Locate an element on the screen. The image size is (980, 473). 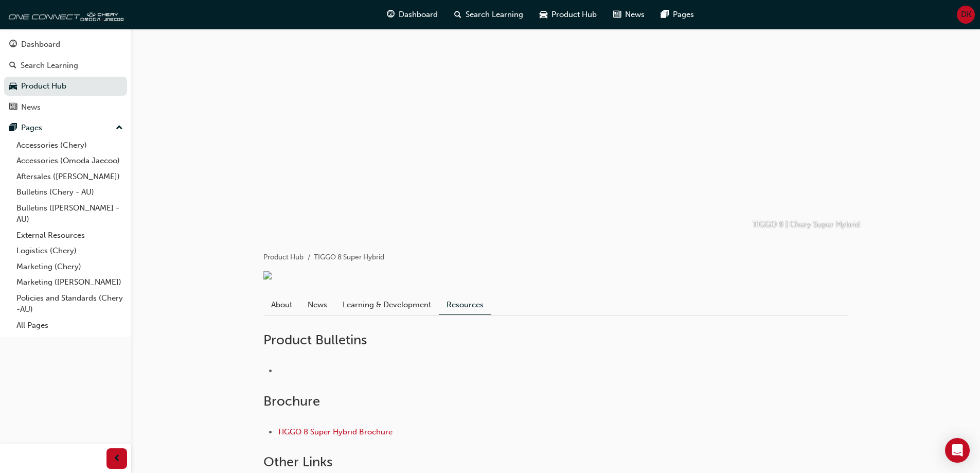
a: Dashboard is located at coordinates (65, 44).